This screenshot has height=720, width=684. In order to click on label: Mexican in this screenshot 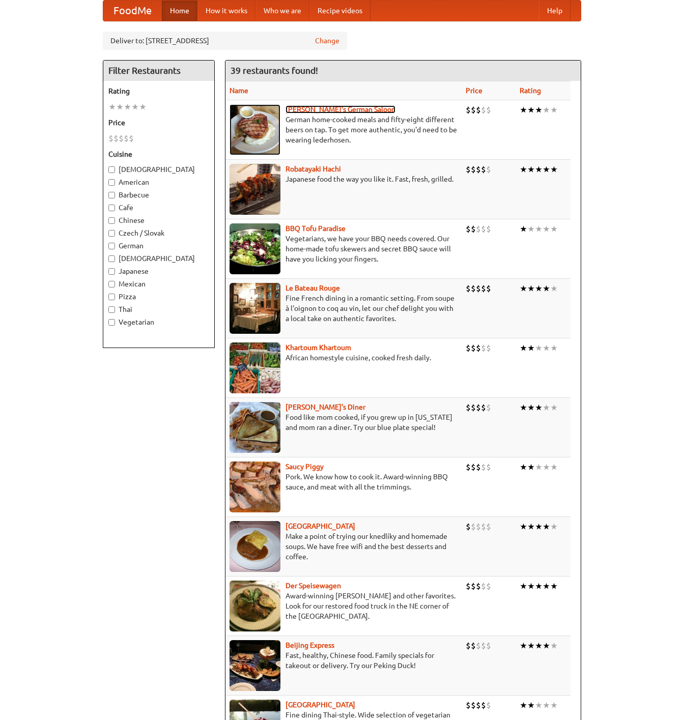, I will do `click(159, 284)`.